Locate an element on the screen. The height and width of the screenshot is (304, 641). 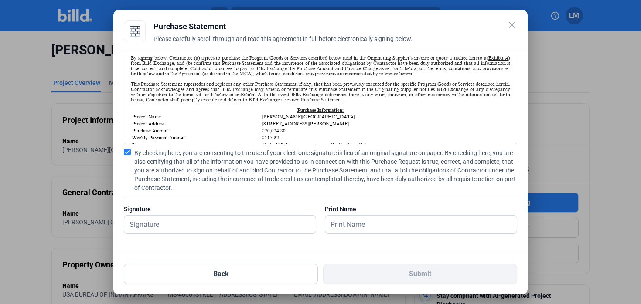
div: Print Name is located at coordinates (421, 209).